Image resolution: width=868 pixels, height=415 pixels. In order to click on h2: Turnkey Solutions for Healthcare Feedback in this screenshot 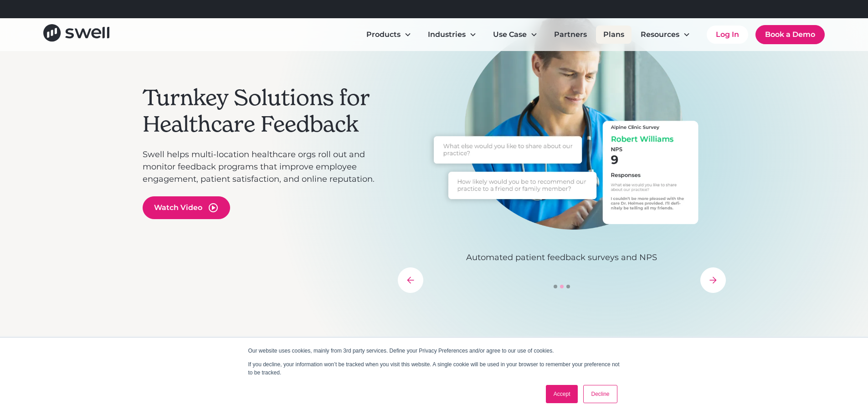, I will do `click(265, 111)`.